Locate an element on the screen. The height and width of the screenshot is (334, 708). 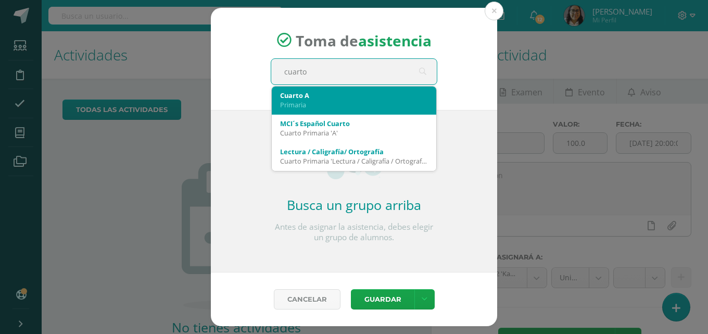
h2: Busca un grupo arriba is located at coordinates (354, 205).